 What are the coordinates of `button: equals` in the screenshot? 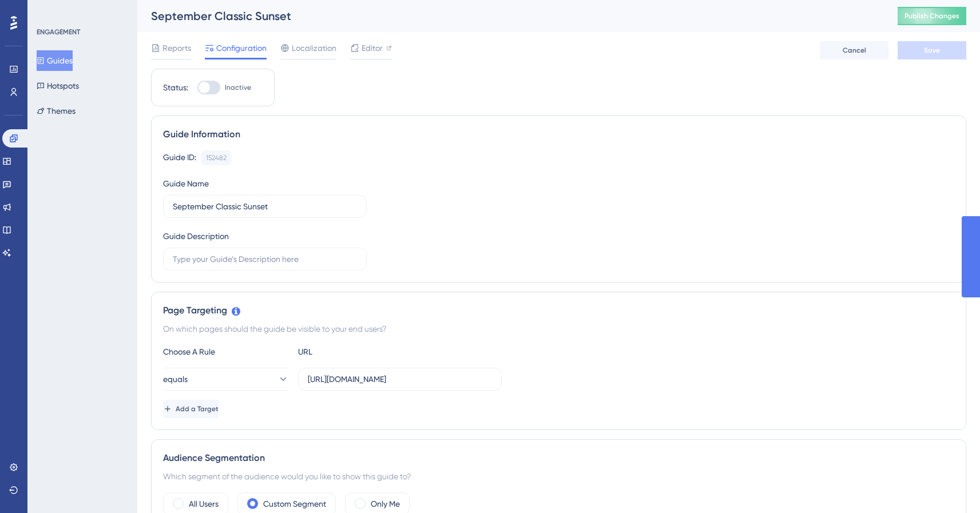 It's located at (226, 379).